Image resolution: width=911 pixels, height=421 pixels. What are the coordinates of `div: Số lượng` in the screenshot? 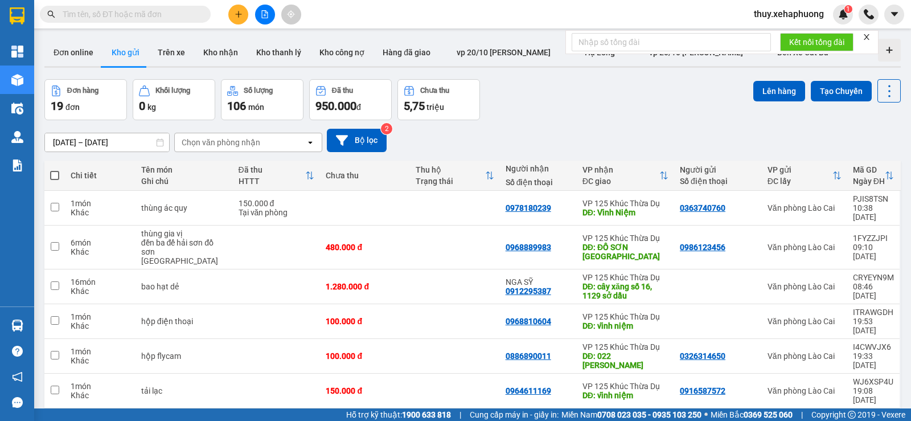 It's located at (258, 91).